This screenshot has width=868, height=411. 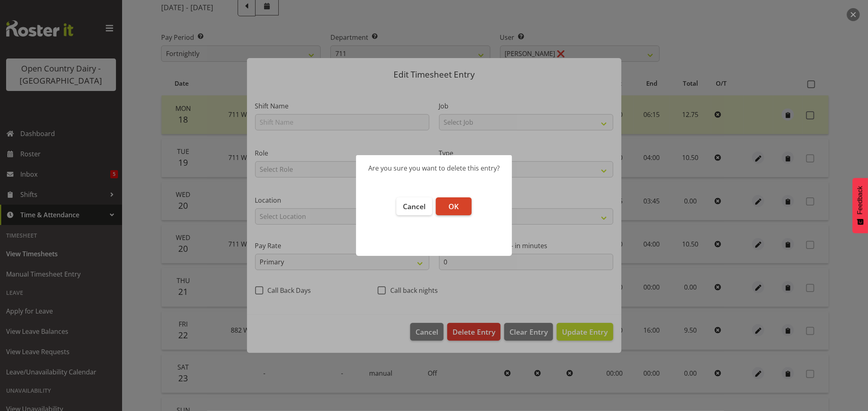 I want to click on span: OK, so click(x=453, y=207).